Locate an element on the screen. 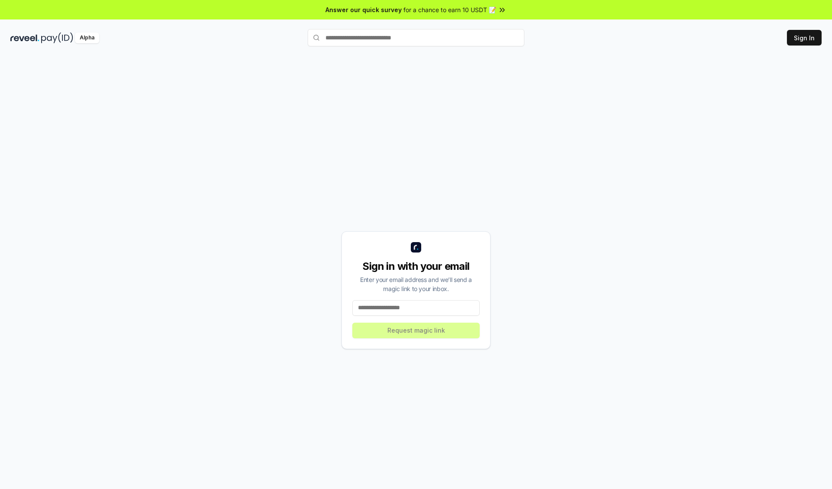  span: for a chance to earn 10 USDT 📝 is located at coordinates (450, 10).